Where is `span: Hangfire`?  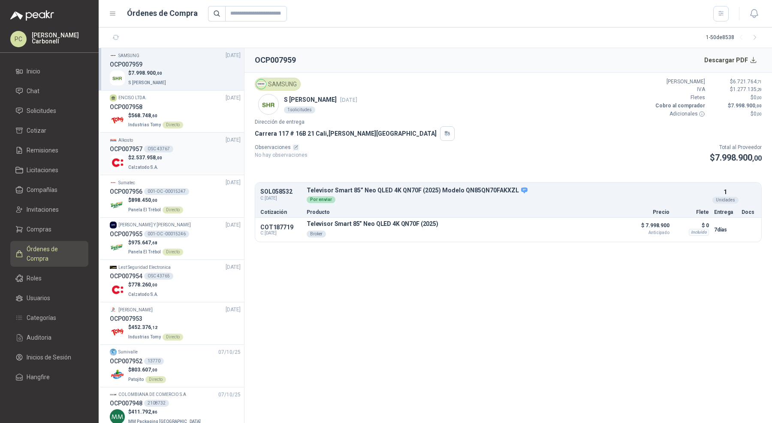 span: Hangfire is located at coordinates (38, 377).